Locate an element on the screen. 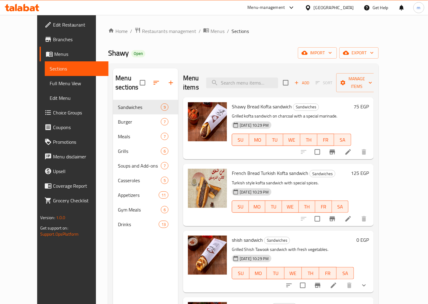  span: 7 is located at coordinates (165, 166).